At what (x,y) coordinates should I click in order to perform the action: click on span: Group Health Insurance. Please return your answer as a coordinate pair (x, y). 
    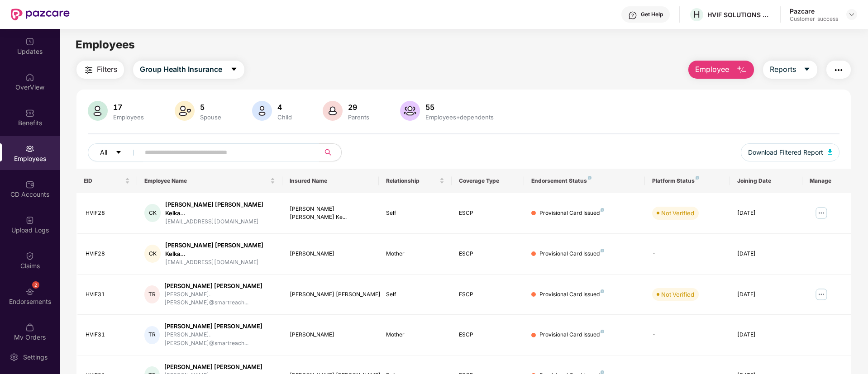
    Looking at the image, I should click on (181, 69).